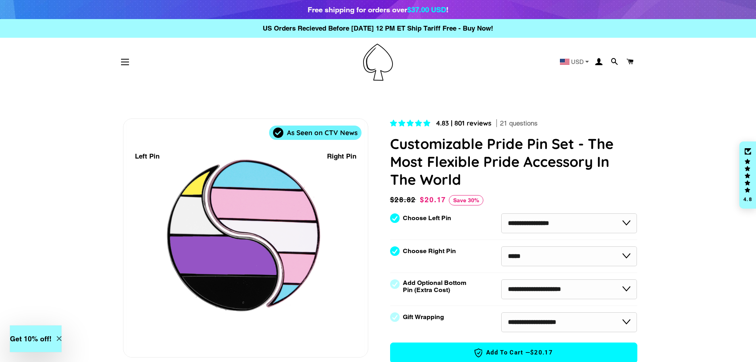 The width and height of the screenshot is (756, 362). I want to click on span: Save 30%, so click(466, 200).